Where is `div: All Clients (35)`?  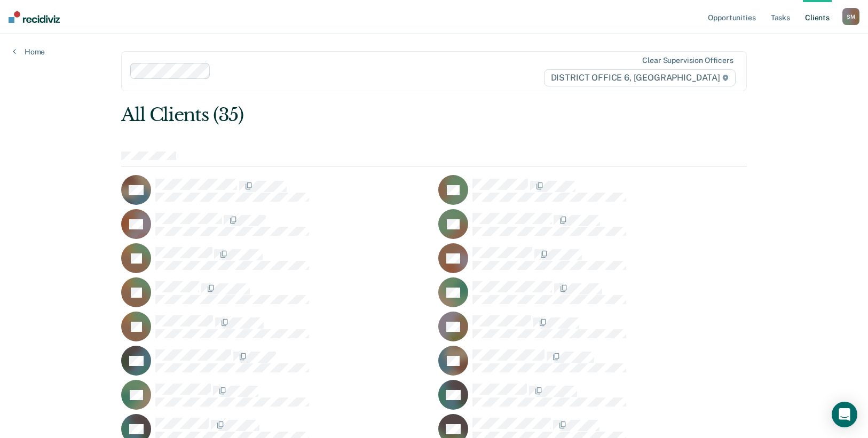
div: All Clients (35) is located at coordinates (371, 115).